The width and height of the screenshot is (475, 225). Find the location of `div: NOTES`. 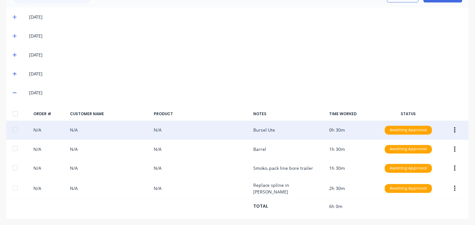

div: NOTES is located at coordinates (289, 114).